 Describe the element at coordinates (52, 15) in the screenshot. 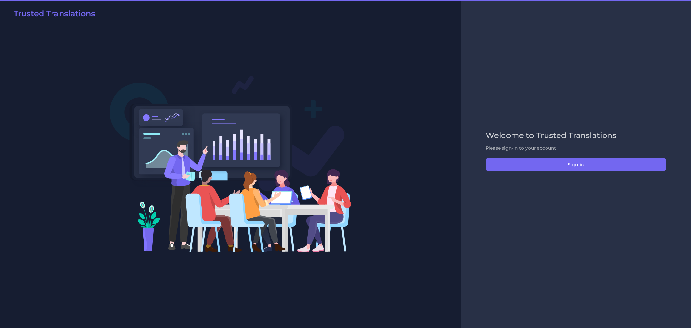

I see `a: Trusted Translations` at that location.